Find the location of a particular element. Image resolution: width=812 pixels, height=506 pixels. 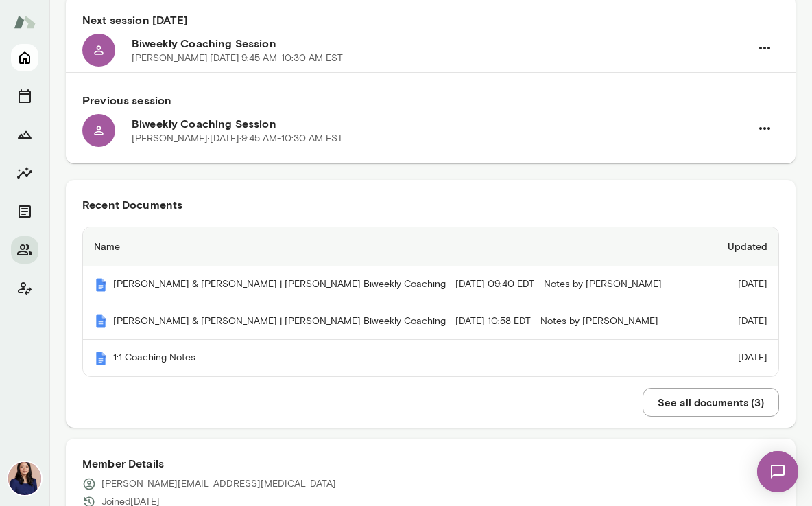

button: Sessions is located at coordinates (25, 96).